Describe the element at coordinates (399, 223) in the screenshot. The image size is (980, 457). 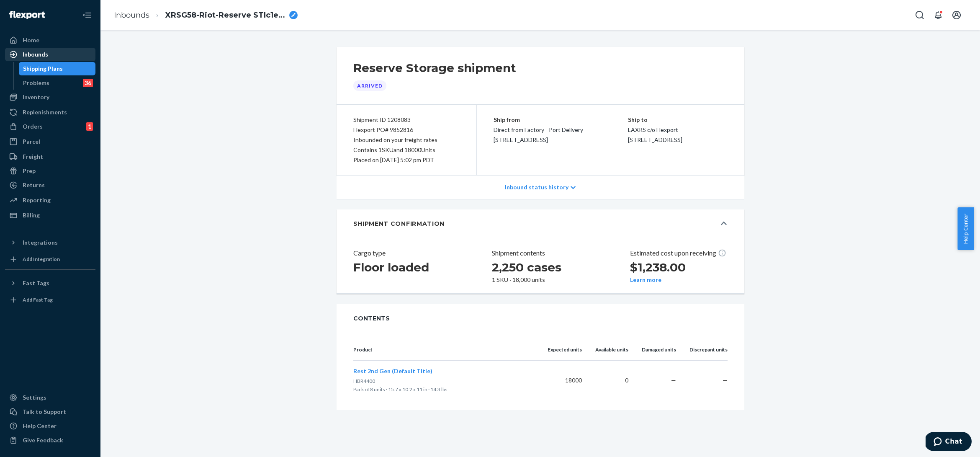
I see `h5: SHIPMENT CONFIRMATION` at that location.